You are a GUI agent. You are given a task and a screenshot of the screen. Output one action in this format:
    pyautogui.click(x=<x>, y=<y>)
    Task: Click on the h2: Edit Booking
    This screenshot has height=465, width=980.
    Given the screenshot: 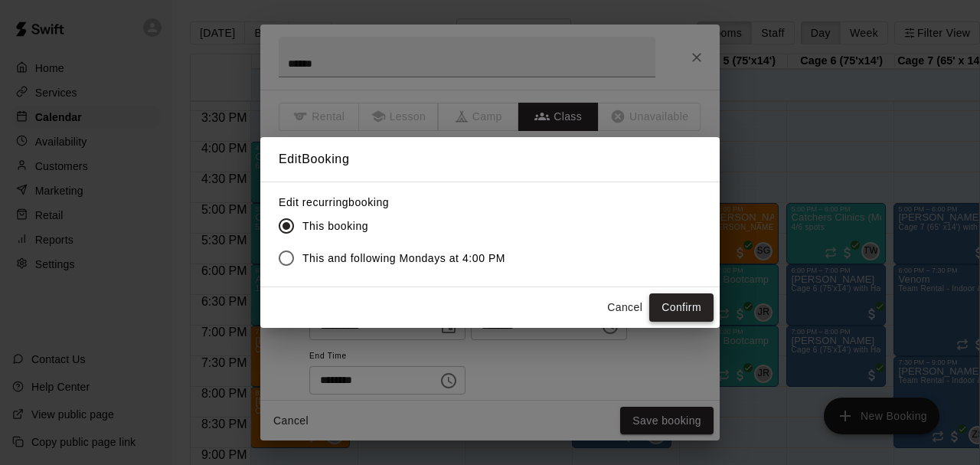 What is the action you would take?
    pyautogui.click(x=490, y=159)
    